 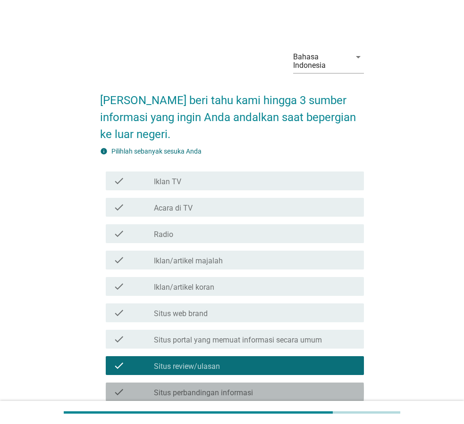 I want to click on label: Situs review/ulasan, so click(x=187, y=367).